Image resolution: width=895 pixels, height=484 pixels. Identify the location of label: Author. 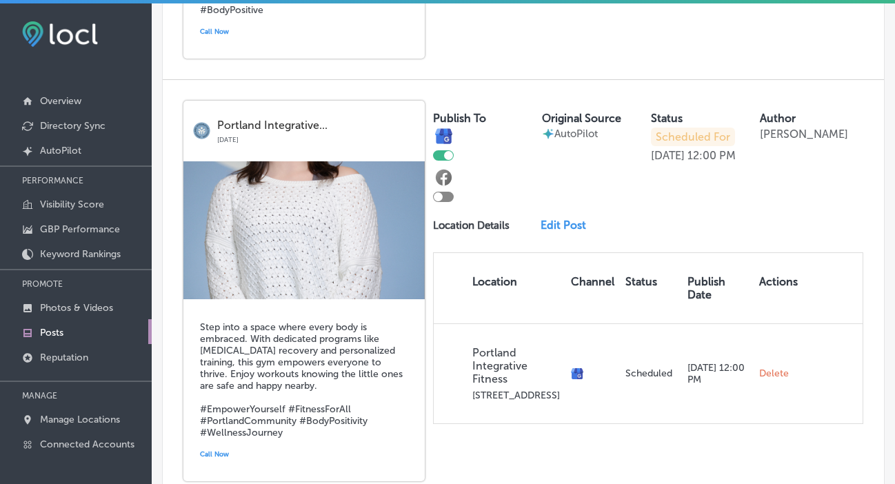
(778, 118).